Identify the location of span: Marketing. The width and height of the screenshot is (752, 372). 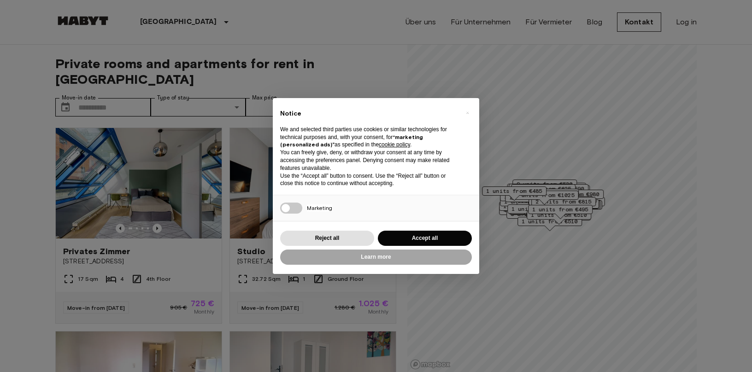
(319, 208).